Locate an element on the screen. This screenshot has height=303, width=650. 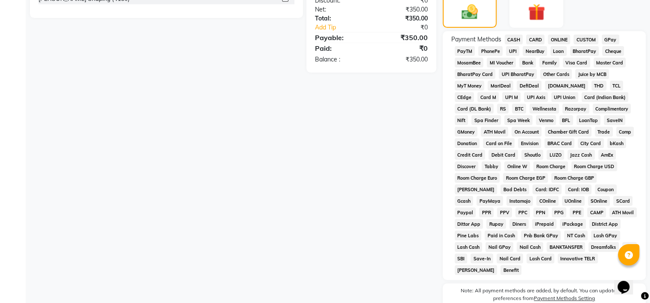
span: Nift is located at coordinates (461, 120).